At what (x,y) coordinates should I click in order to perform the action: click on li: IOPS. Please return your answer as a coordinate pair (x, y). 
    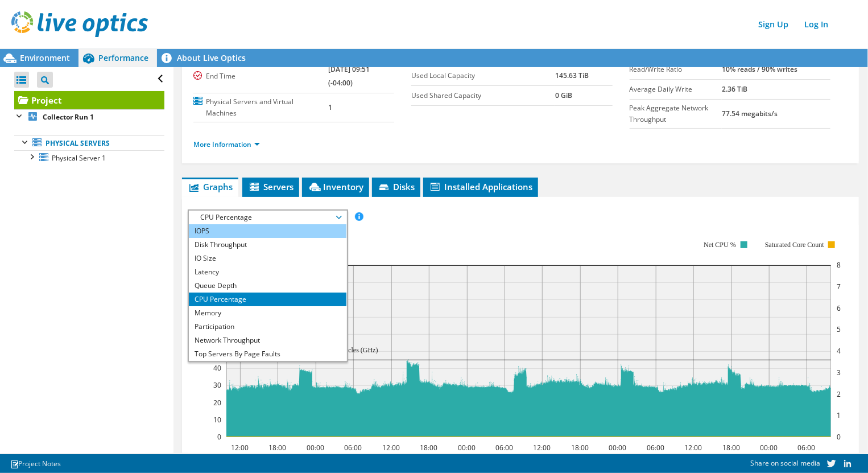
    Looking at the image, I should click on (267, 231).